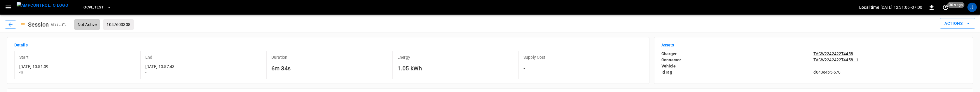 The height and width of the screenshot is (92, 980). What do you see at coordinates (890, 60) in the screenshot?
I see `p: TACW2242422T4458 - 1` at bounding box center [890, 60].